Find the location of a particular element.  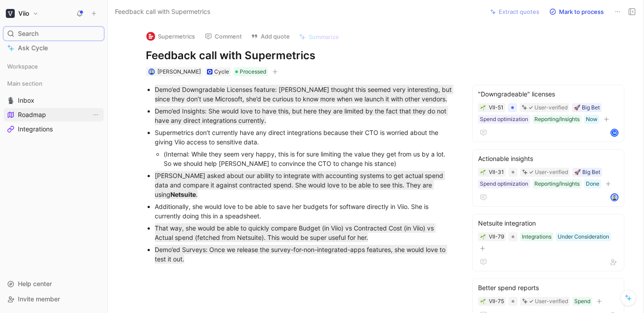

a: Ask Cycle is located at coordinates (54, 48).